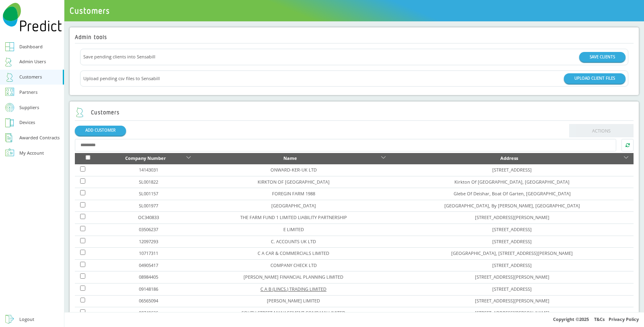 This screenshot has width=644, height=327. I want to click on a: ONWARD-KER-UK LTD, so click(293, 170).